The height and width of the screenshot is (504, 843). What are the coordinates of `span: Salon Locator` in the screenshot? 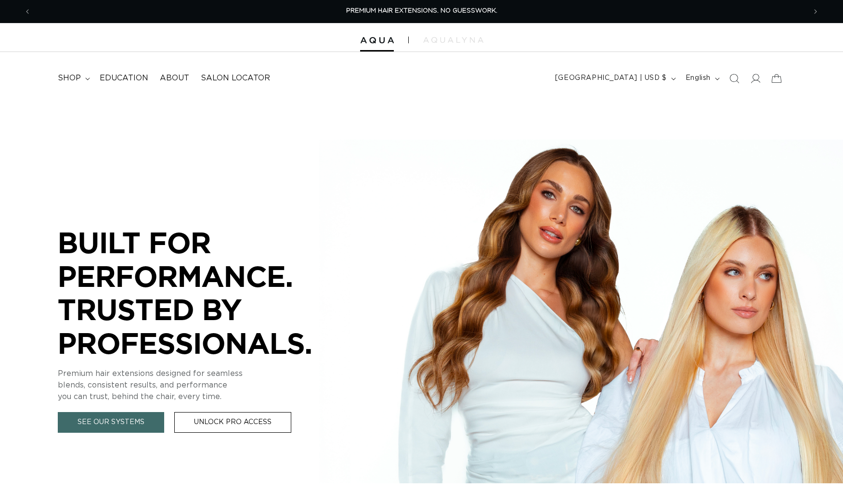 It's located at (235, 78).